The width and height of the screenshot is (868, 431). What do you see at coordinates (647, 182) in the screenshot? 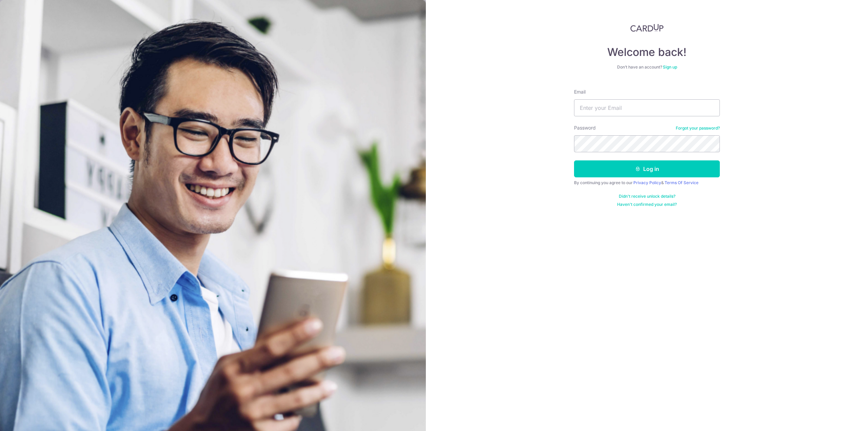
I see `a: Privacy Policy` at bounding box center [647, 182].